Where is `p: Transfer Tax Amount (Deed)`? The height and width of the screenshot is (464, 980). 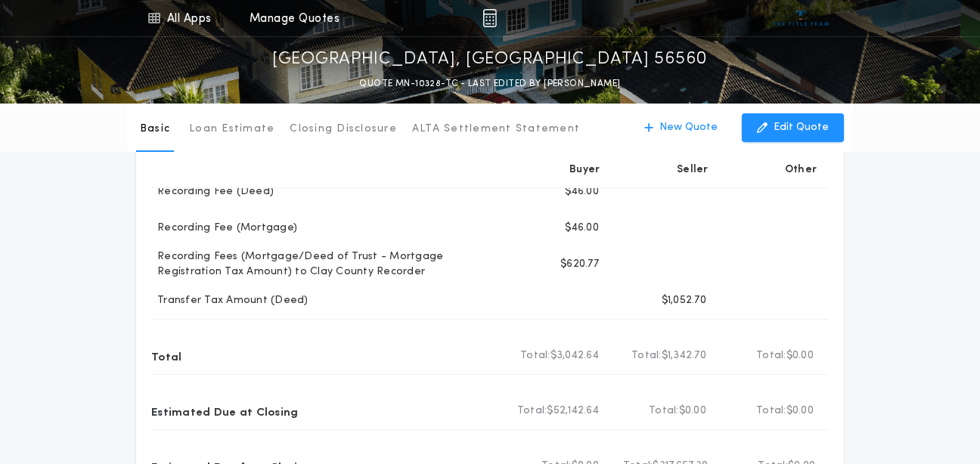
p: Transfer Tax Amount (Deed) is located at coordinates (229, 301).